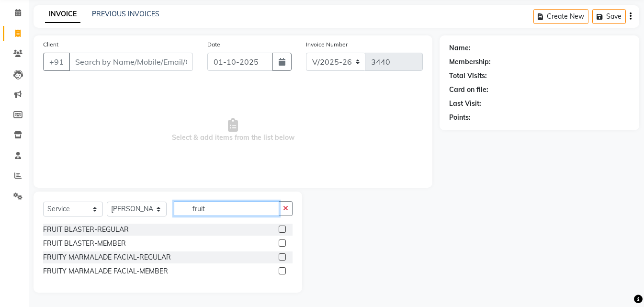 Image resolution: width=644 pixels, height=307 pixels. I want to click on div: Membership:, so click(470, 62).